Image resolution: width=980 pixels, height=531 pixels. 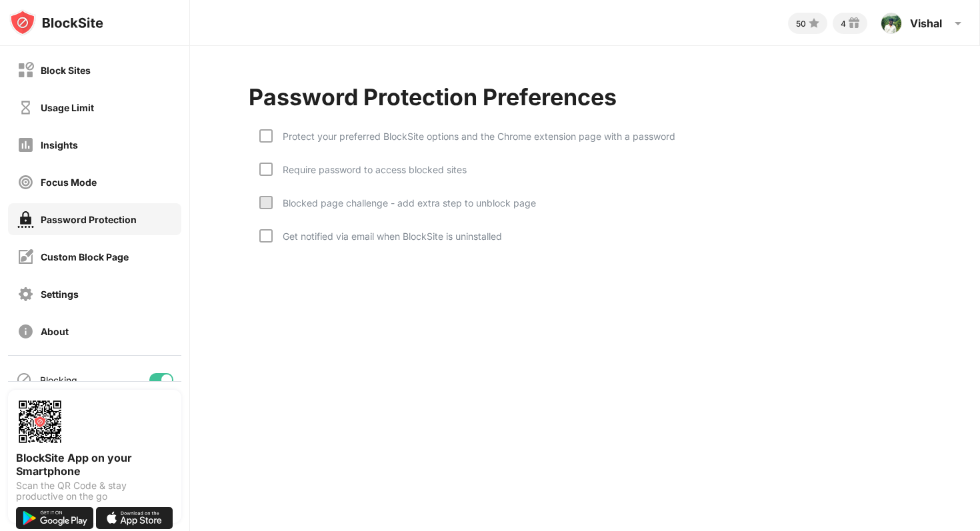 What do you see at coordinates (54, 518) in the screenshot?
I see `img: get-it-on-google-play.svg` at bounding box center [54, 518].